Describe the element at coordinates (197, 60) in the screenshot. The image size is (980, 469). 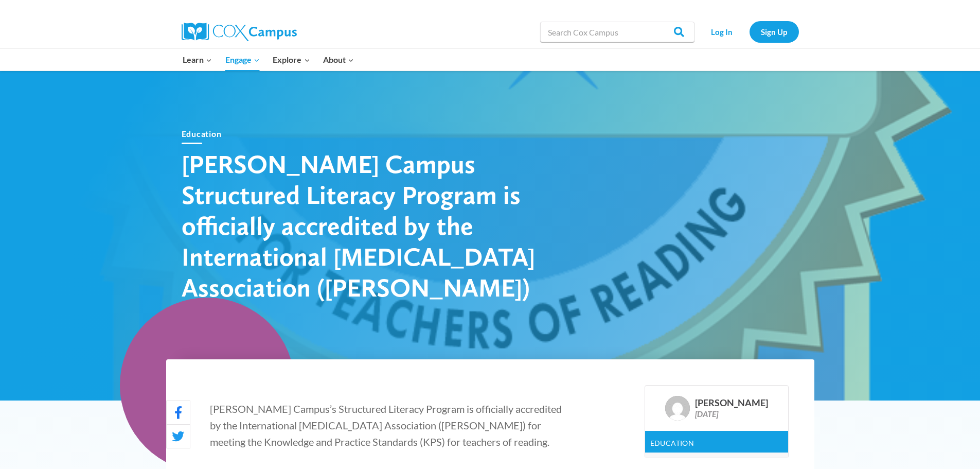
I see `span: Learn` at that location.